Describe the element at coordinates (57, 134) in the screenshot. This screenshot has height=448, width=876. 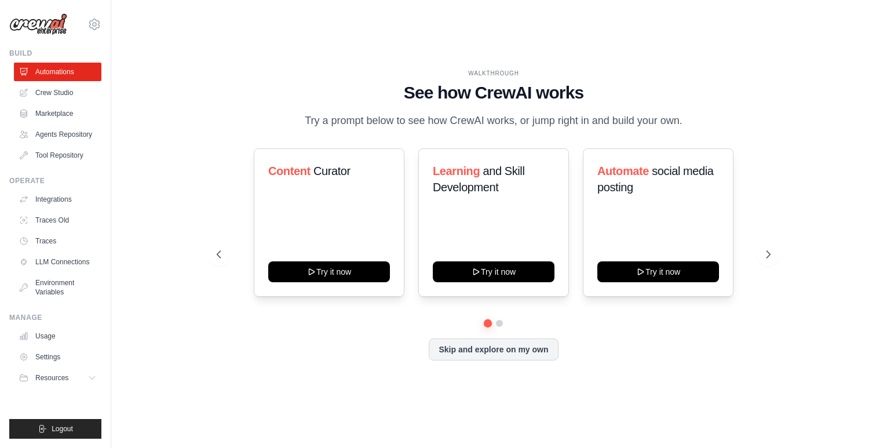
I see `a: Agents Repository` at that location.